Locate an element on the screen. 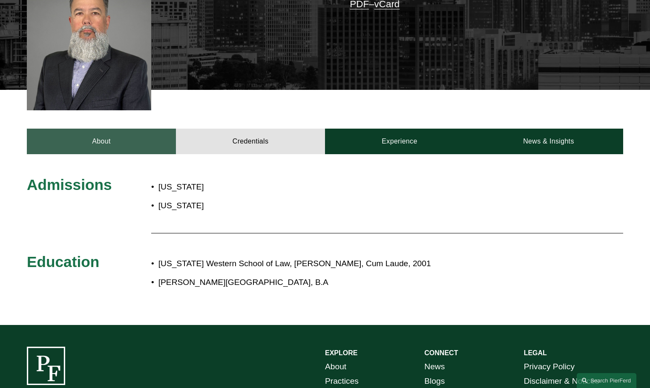 This screenshot has width=650, height=388. a: Experience is located at coordinates (400, 141).